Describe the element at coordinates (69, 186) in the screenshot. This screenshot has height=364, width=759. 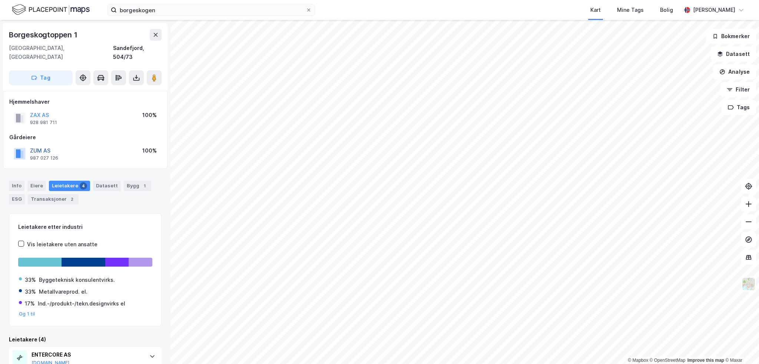
I see `div: Leietakere` at that location.